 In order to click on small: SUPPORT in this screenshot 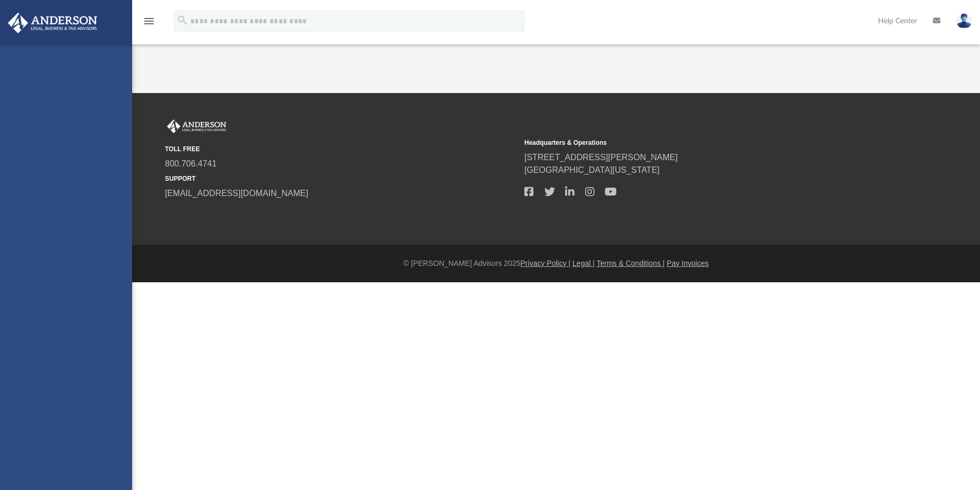, I will do `click(341, 179)`.